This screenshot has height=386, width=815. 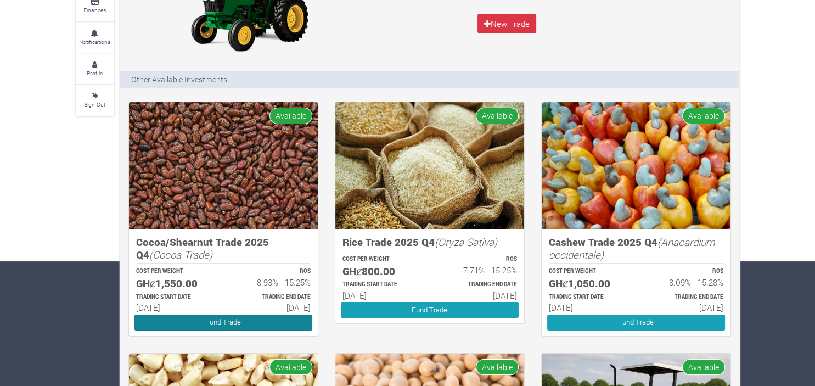 What do you see at coordinates (466, 241) in the screenshot?
I see `i: (Oryza Sativa)` at bounding box center [466, 241].